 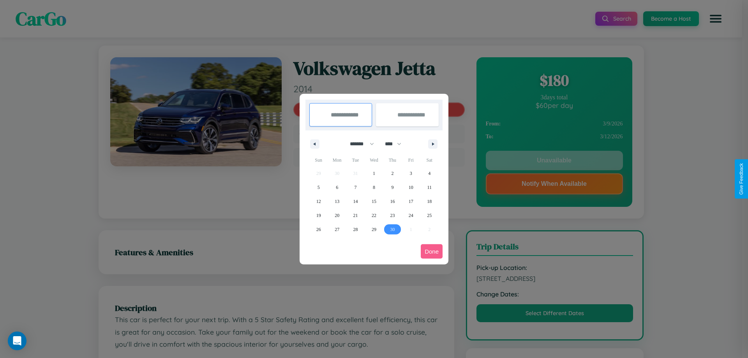 What do you see at coordinates (429, 173) in the screenshot?
I see `button: 4` at bounding box center [429, 173].